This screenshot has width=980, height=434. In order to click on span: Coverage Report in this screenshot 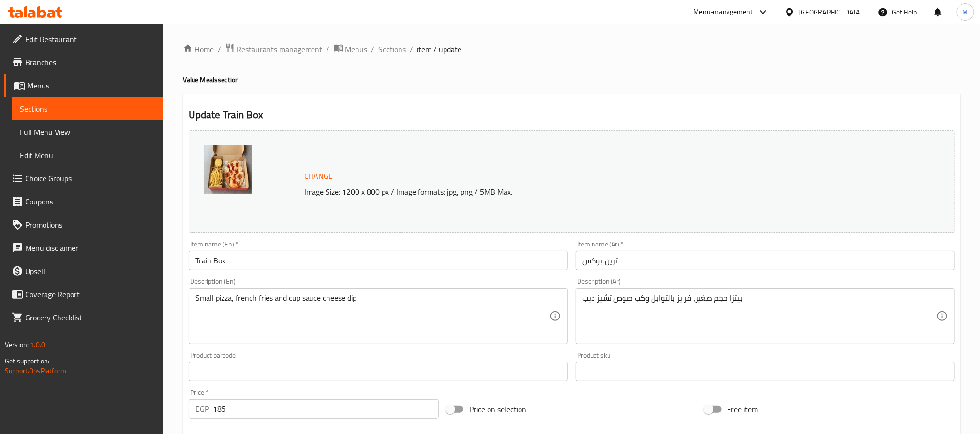, I will do `click(91, 294)`.